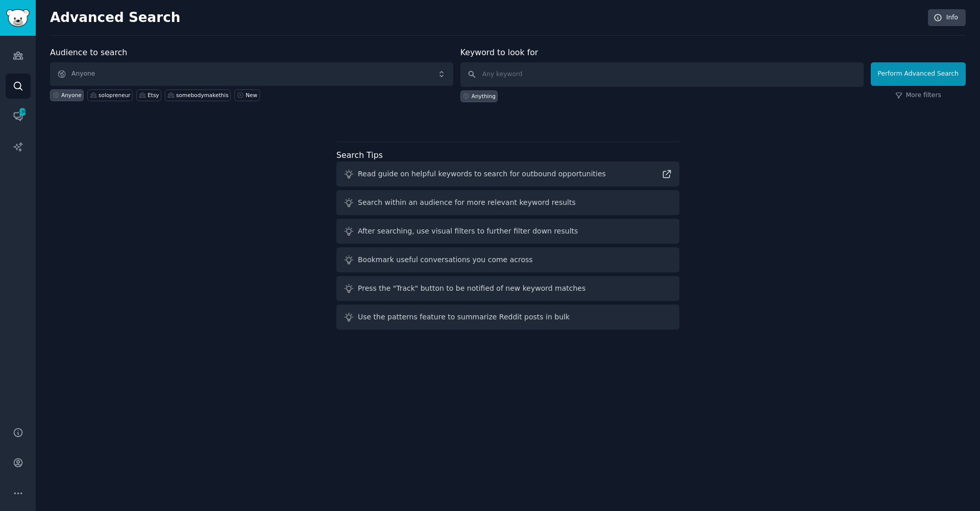  Describe the element at coordinates (483, 96) in the screenshot. I see `div: Anything` at that location.